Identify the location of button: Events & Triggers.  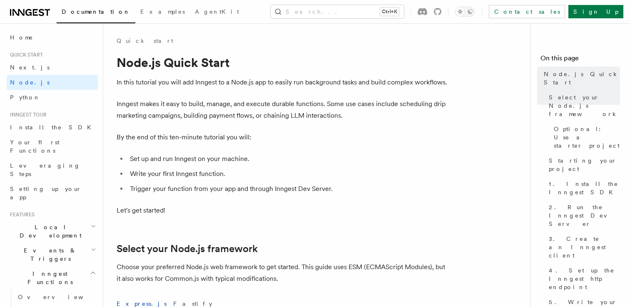
(52, 255).